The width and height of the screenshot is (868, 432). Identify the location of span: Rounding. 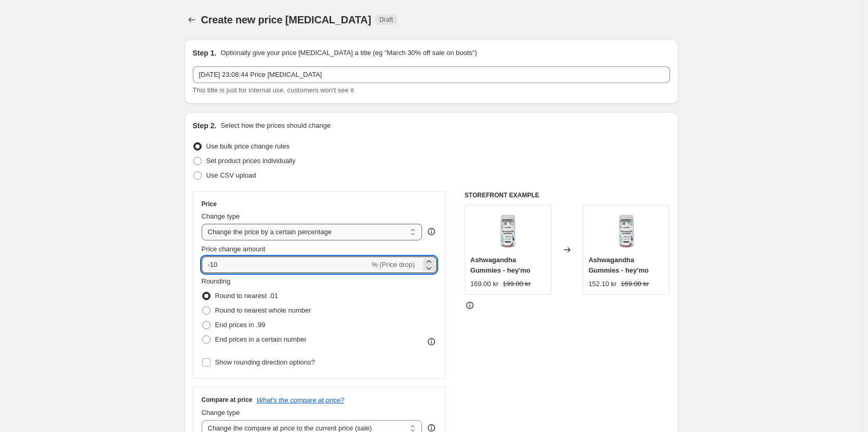
(216, 281).